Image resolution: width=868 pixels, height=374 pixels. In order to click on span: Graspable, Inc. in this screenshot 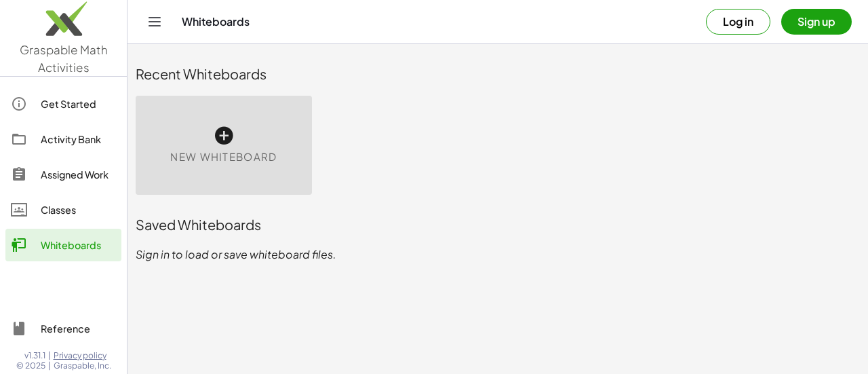, I will do `click(82, 366)`.